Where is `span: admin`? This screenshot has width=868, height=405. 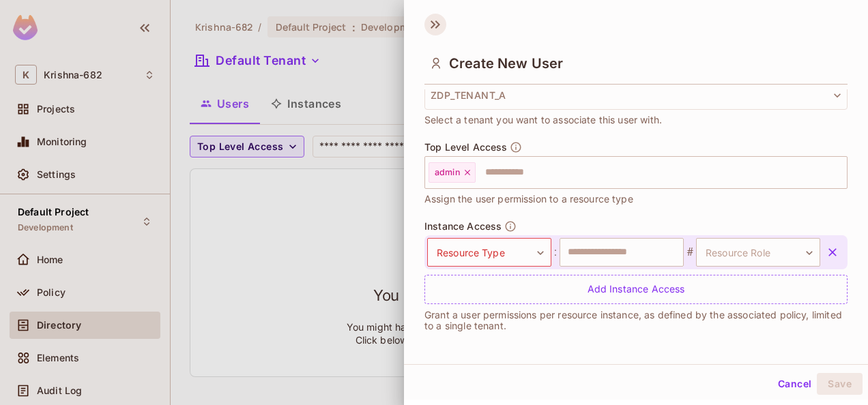
span: admin is located at coordinates (447, 173).